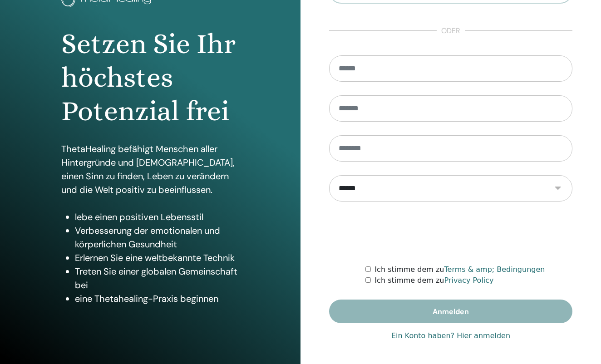  Describe the element at coordinates (157, 238) in the screenshot. I see `li: Verbesserung der emotionalen und körperlichen Gesundheit` at that location.